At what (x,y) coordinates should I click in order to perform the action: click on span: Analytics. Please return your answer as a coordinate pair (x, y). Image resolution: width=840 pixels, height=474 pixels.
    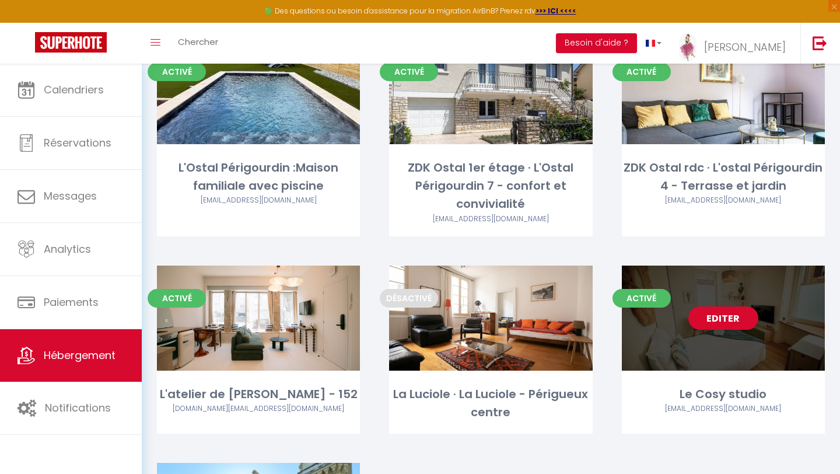
    Looking at the image, I should click on (67, 249).